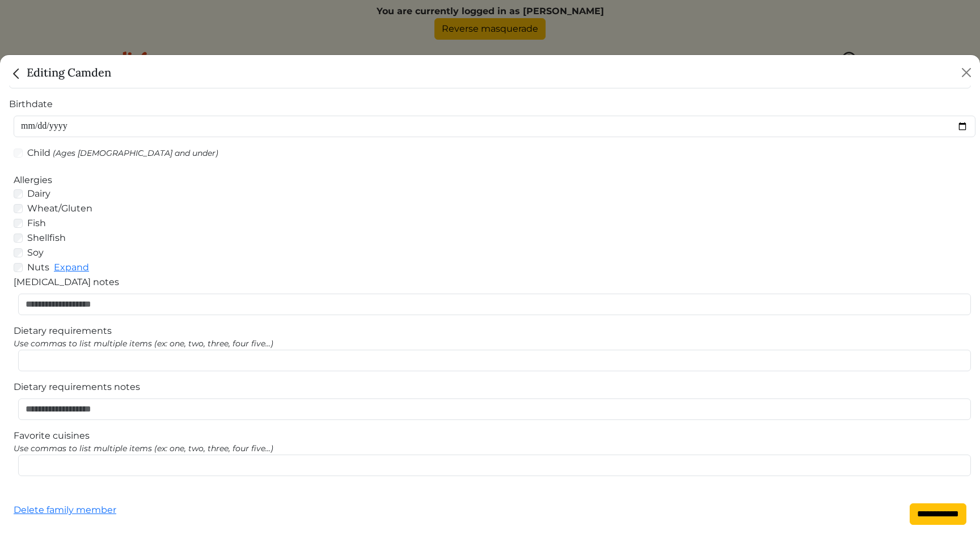 The image size is (980, 543). What do you see at coordinates (30, 104) in the screenshot?
I see `label: Birthdate` at bounding box center [30, 104].